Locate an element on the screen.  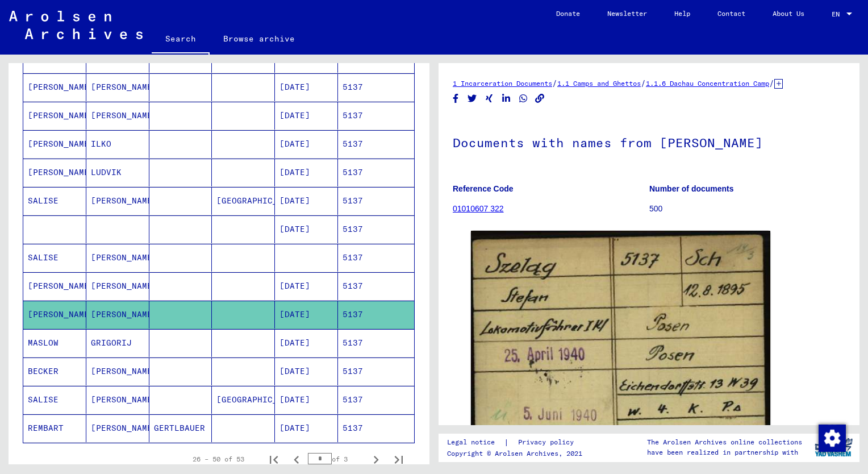
img: yv_logo.png is located at coordinates (833, 447).